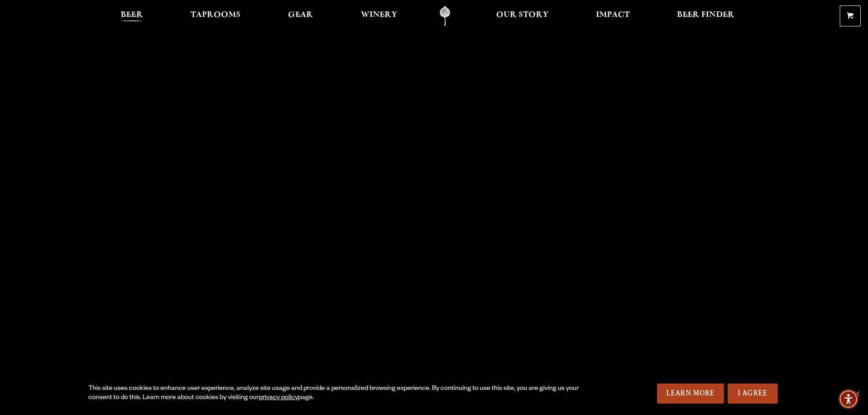 This screenshot has height=415, width=868. I want to click on a: Taprooms, so click(216, 16).